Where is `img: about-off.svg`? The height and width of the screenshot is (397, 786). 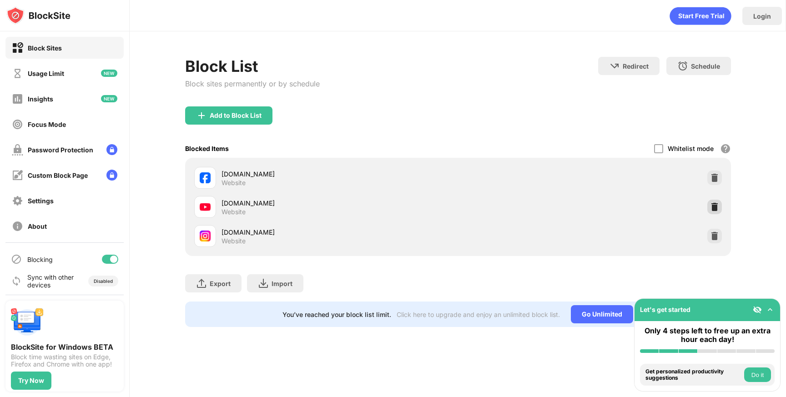 img: about-off.svg is located at coordinates (17, 226).